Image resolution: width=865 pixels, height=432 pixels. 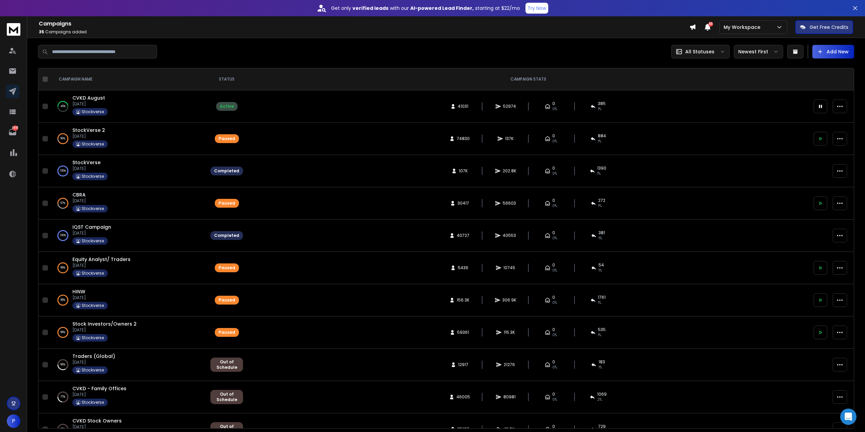 I want to click on button: Newest First, so click(x=758, y=52).